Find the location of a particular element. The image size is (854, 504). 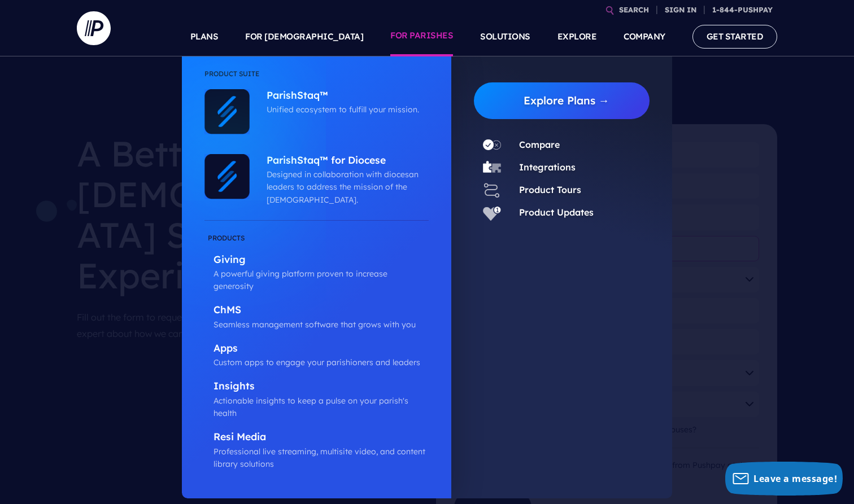

a: ChMS Seamless management software that grows with you is located at coordinates (316, 317).